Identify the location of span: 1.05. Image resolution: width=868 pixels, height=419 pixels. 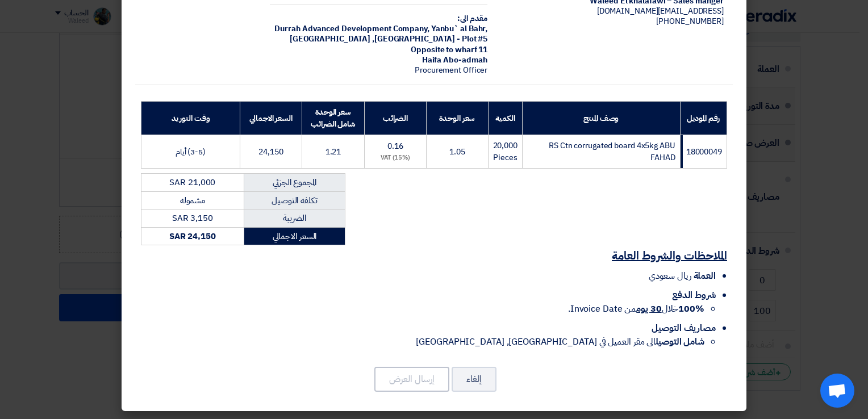
(457, 152).